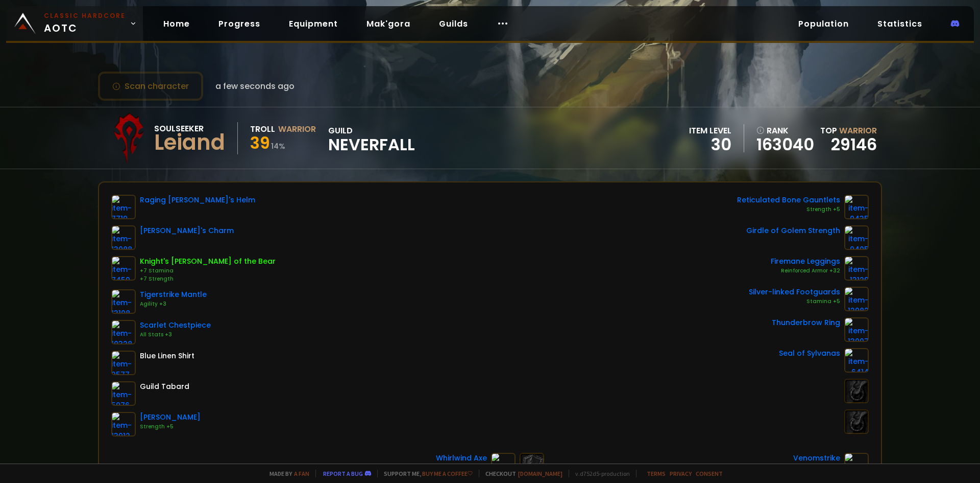 The image size is (980, 483). I want to click on img: item-13097, so click(857, 330).